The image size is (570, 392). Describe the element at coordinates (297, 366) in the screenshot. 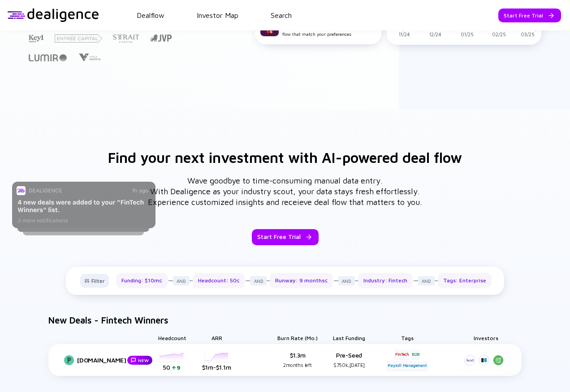

I see `div: 2 months left` at that location.